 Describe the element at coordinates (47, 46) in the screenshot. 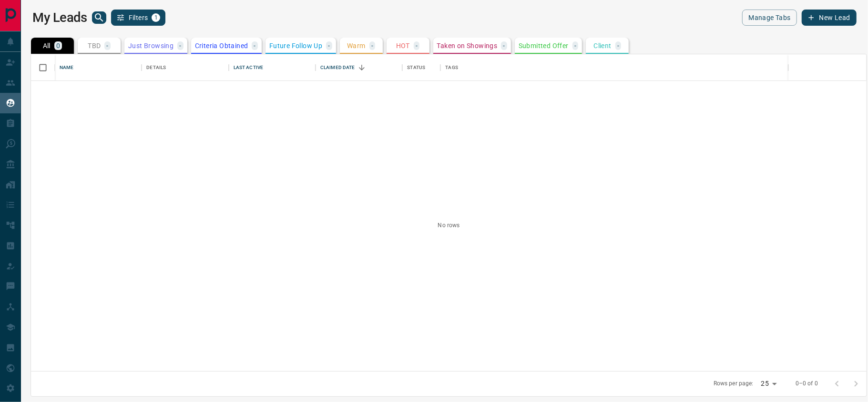

I see `p: All` at that location.